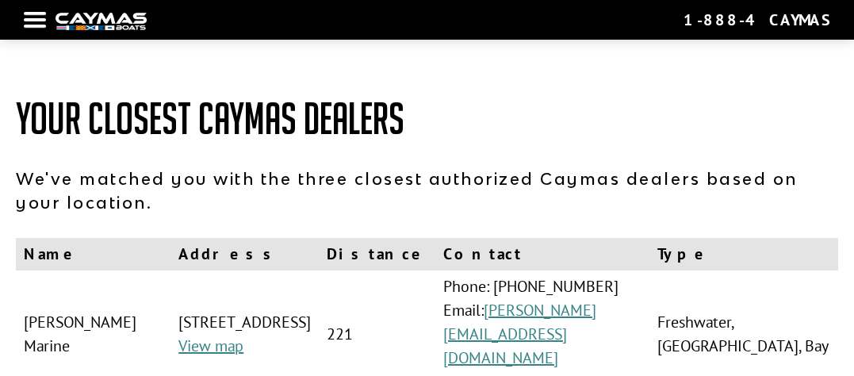 This screenshot has width=854, height=376. I want to click on th: Address, so click(244, 254).